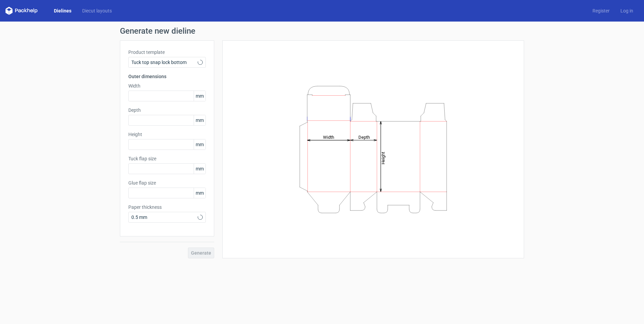  I want to click on a: Log in, so click(627, 11).